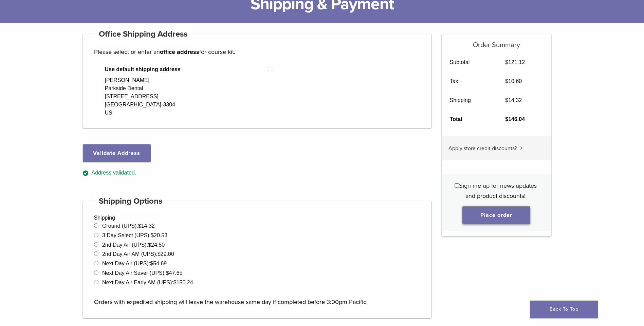 This screenshot has height=326, width=644. I want to click on h4: Shipping Options, so click(131, 201).